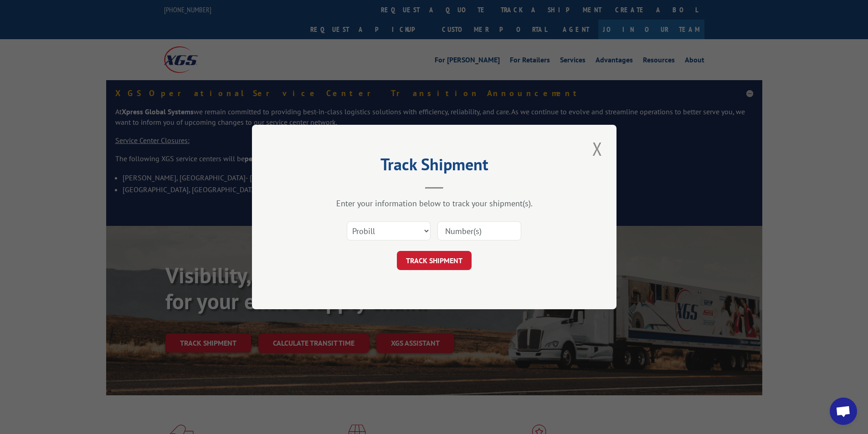  Describe the element at coordinates (597, 148) in the screenshot. I see `button: Close modal` at that location.